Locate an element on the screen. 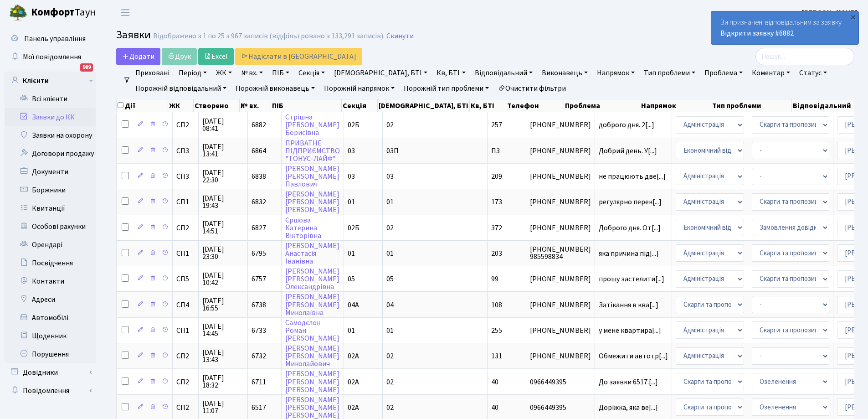 The image size is (868, 419). a: Боржники is located at coordinates (50, 190).